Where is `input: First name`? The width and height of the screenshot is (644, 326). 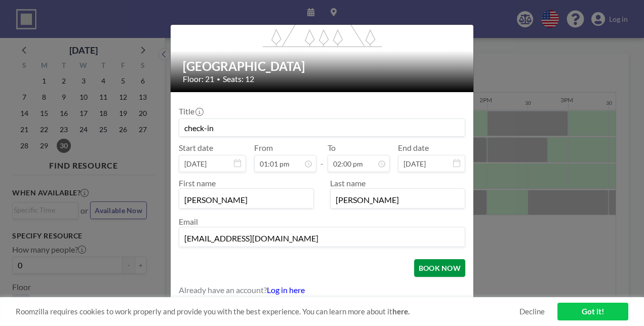
input: First name is located at coordinates (246, 199).